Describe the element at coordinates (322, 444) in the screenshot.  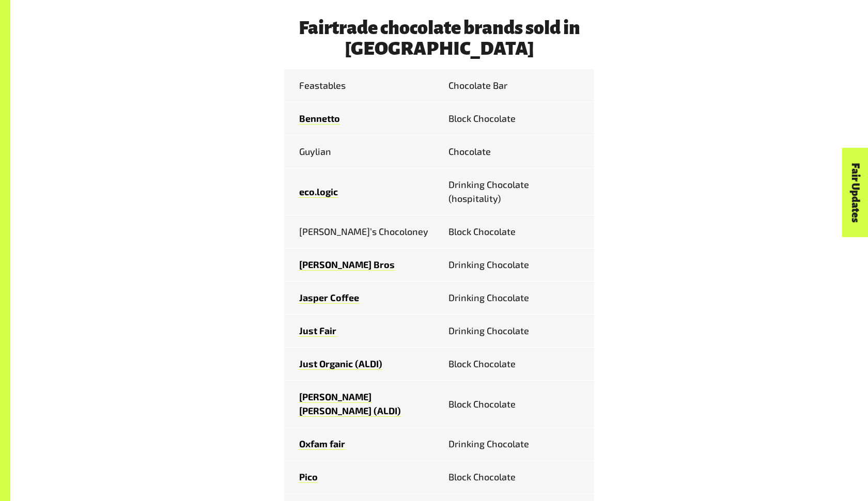
I see `a: Oxfam fair` at that location.